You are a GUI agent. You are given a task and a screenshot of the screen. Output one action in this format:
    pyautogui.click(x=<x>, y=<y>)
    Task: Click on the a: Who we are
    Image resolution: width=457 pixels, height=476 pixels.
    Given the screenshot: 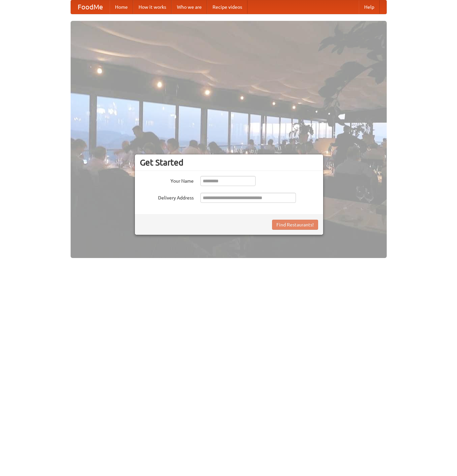 What is the action you would take?
    pyautogui.click(x=189, y=7)
    